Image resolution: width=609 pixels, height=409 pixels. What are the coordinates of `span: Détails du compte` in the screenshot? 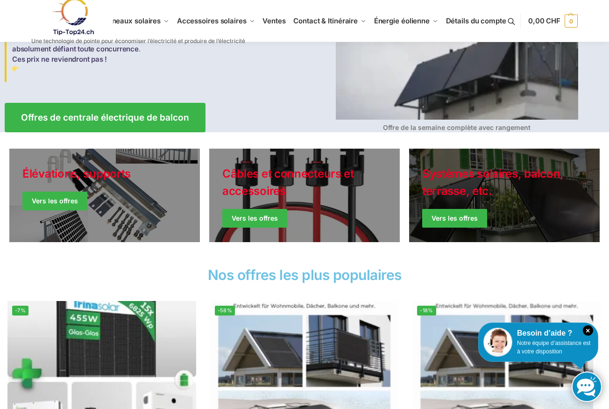 It's located at (476, 21).